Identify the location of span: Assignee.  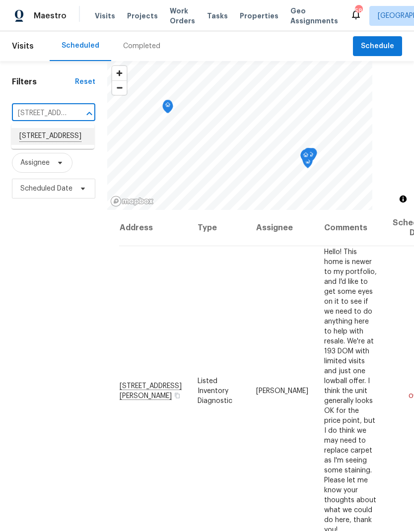
(35, 163).